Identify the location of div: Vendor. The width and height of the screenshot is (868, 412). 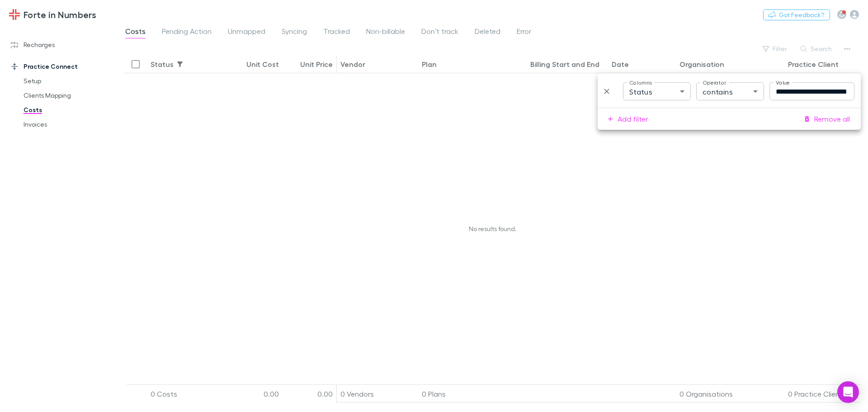
(353, 64).